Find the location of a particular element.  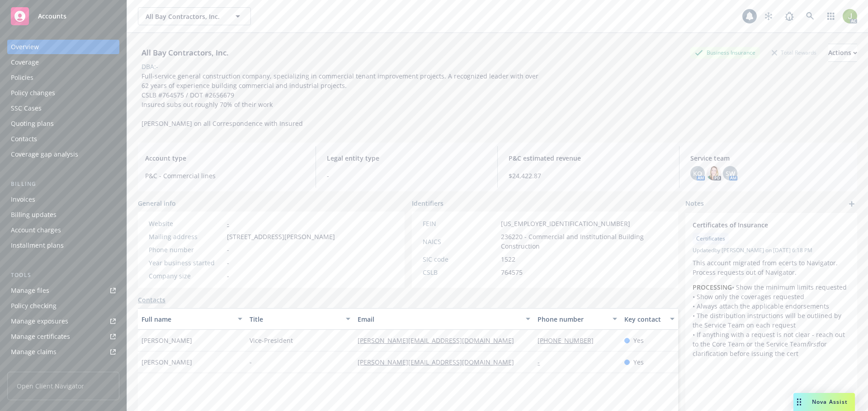

a: Switch app is located at coordinates (831, 16).